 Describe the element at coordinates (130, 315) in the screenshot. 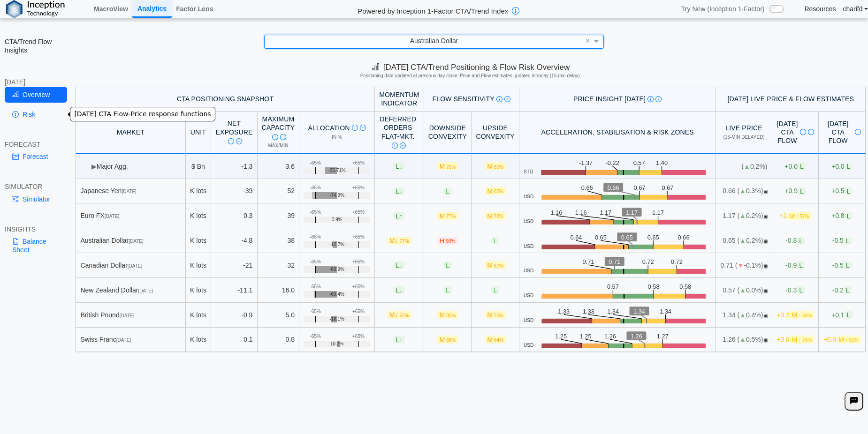

I see `div: British Pound` at that location.